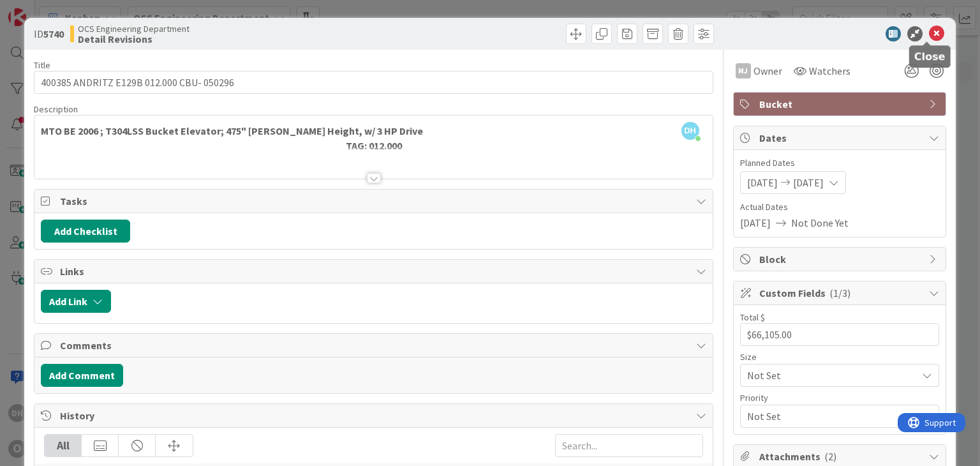 This screenshot has width=980, height=466. Describe the element at coordinates (820, 222) in the screenshot. I see `span: Not Done Yet` at that location.